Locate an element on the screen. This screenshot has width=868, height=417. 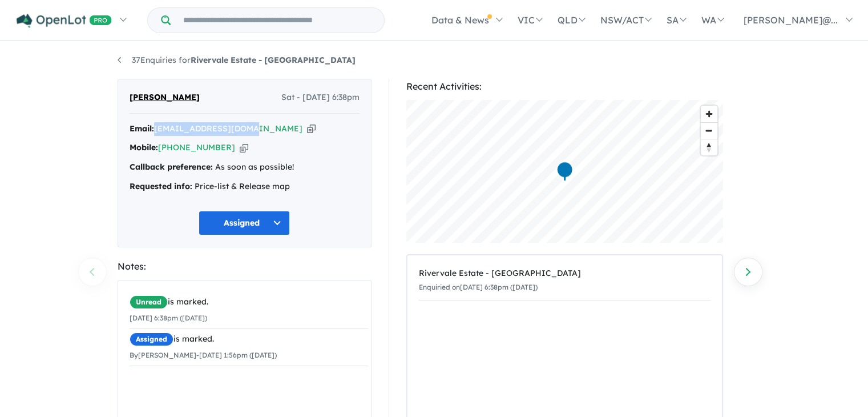
button: Zoom in is located at coordinates (709, 114).